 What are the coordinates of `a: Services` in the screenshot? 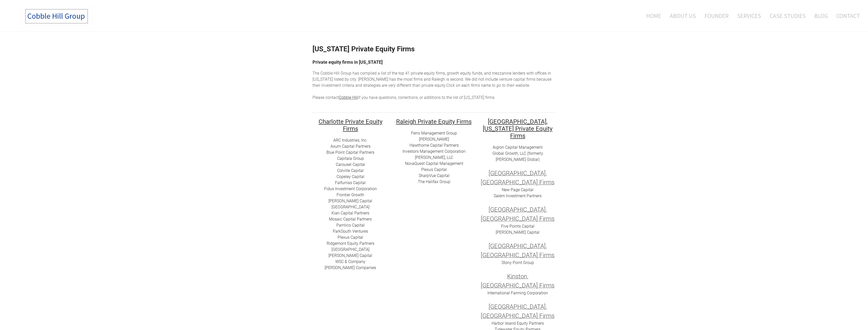 It's located at (749, 15).